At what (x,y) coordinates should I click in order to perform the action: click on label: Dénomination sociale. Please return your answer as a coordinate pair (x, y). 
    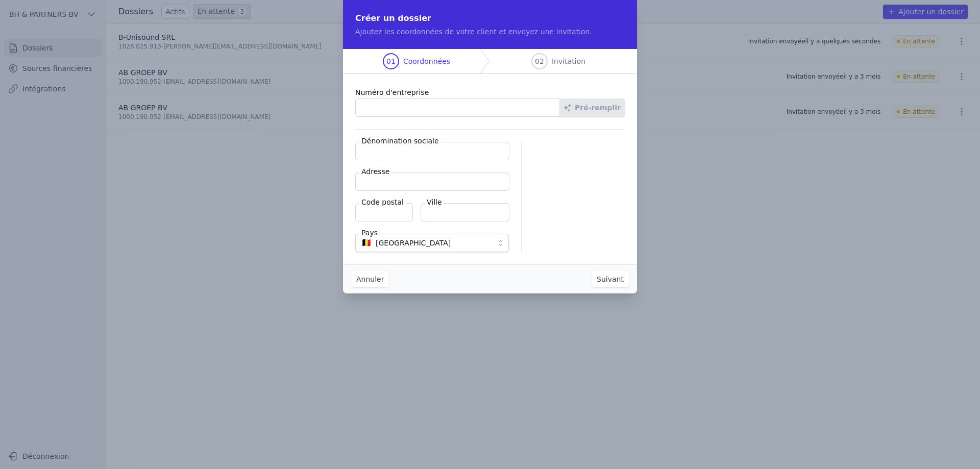
    Looking at the image, I should click on (400, 141).